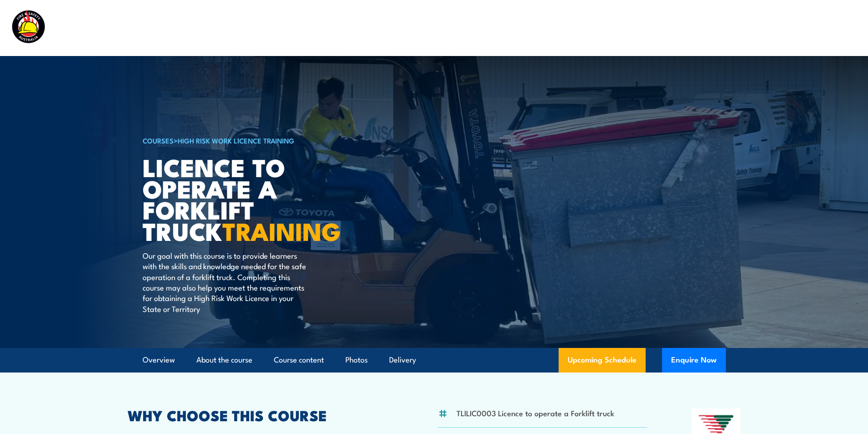 The height and width of the screenshot is (434, 868). Describe the element at coordinates (225, 281) in the screenshot. I see `p: Our goal with this course is to provide learners with the skills and knowledge needed for the saf...` at that location.